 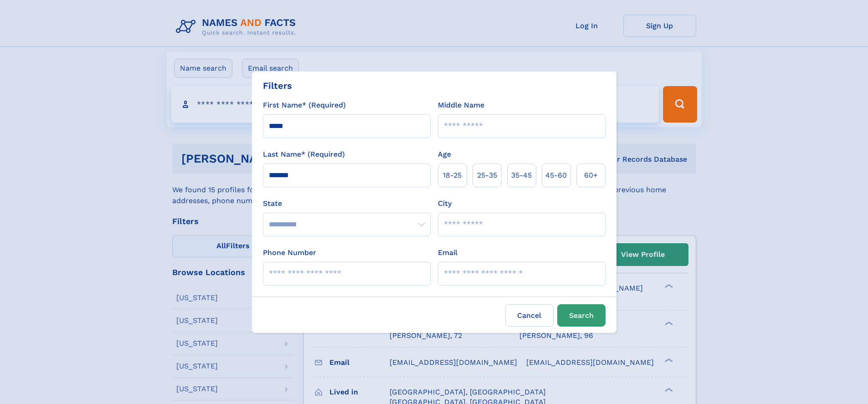 I want to click on label: Cancel, so click(x=530, y=315).